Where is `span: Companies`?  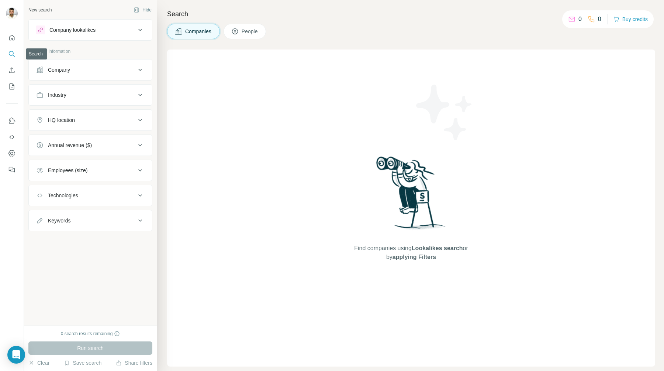 span: Companies is located at coordinates (199, 31).